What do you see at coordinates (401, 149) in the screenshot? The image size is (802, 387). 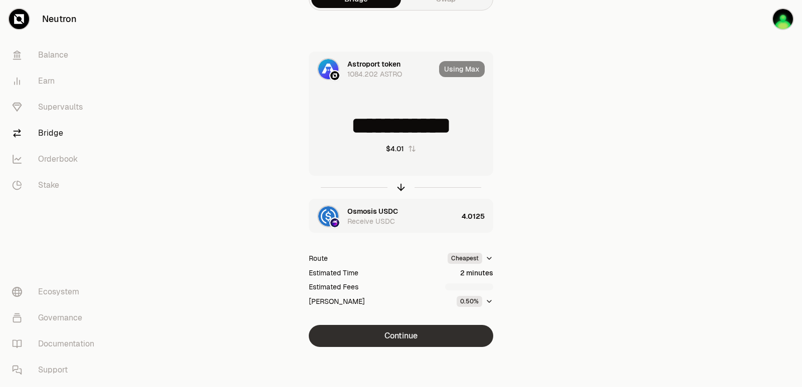 I see `button: $4.01` at bounding box center [401, 149].